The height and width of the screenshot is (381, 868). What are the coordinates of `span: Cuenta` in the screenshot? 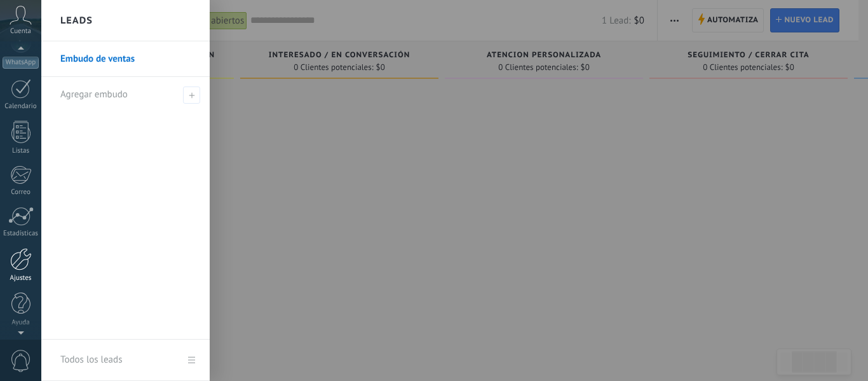 It's located at (20, 31).